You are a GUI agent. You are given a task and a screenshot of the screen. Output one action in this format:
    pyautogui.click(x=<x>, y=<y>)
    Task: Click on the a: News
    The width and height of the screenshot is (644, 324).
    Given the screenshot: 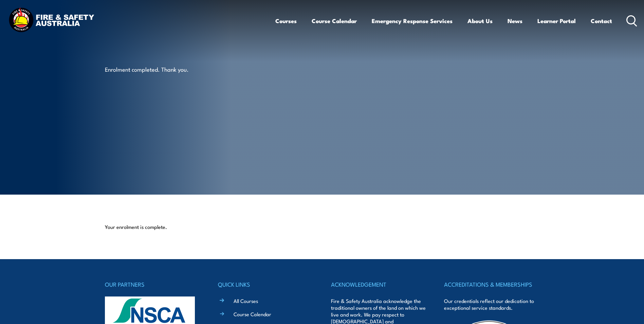 What is the action you would take?
    pyautogui.click(x=515, y=21)
    